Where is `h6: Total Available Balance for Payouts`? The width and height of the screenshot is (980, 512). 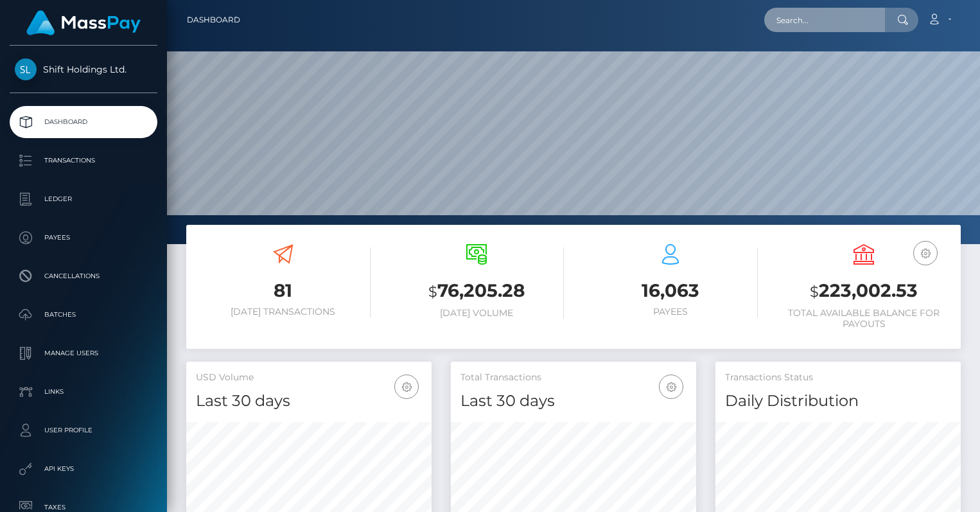
h6: Total Available Balance for Payouts is located at coordinates (864, 319).